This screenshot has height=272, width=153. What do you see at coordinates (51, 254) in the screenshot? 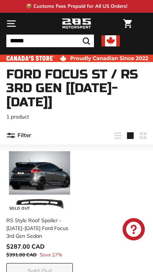
I see `span: Save 27%` at bounding box center [51, 254].